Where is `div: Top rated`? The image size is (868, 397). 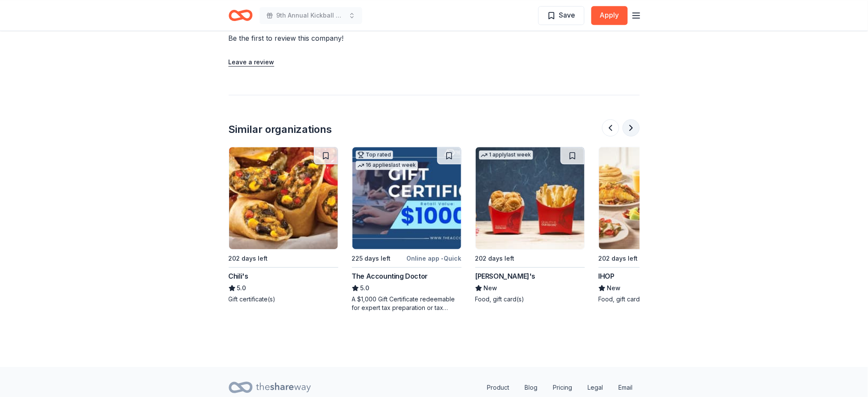
div: Top rated is located at coordinates (374, 154).